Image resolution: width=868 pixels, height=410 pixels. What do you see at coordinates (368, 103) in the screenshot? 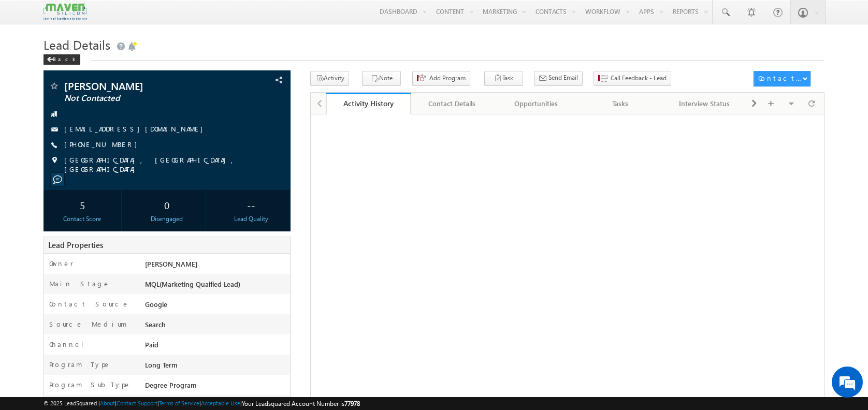
I see `a: Activity History` at bounding box center [368, 103].